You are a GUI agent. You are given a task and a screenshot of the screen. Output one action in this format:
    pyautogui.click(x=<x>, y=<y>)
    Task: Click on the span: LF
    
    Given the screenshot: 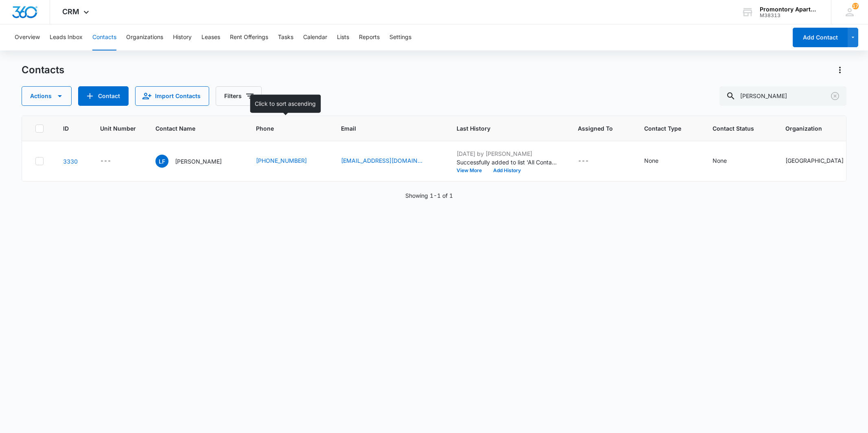 What is the action you would take?
    pyautogui.click(x=162, y=162)
    